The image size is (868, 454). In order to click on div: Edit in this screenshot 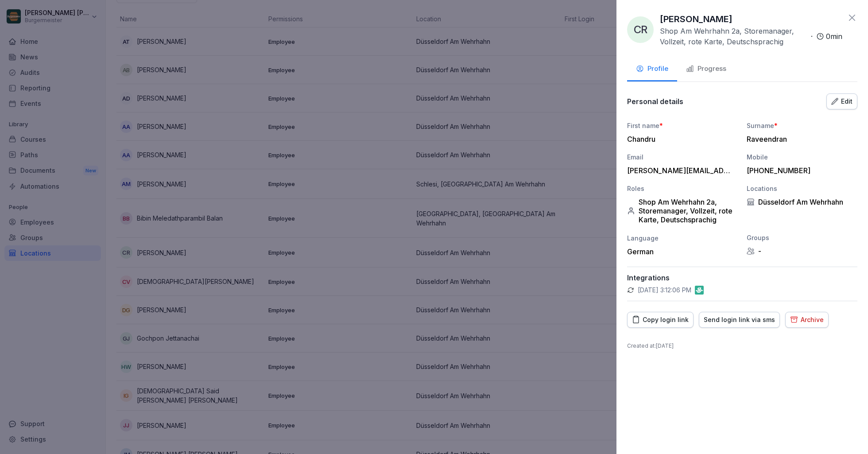, I will do `click(842, 101)`.